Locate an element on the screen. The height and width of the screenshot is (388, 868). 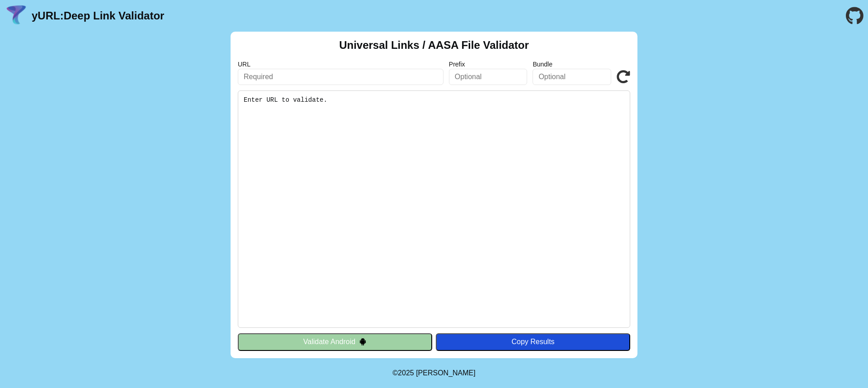
label: URL is located at coordinates (340, 65).